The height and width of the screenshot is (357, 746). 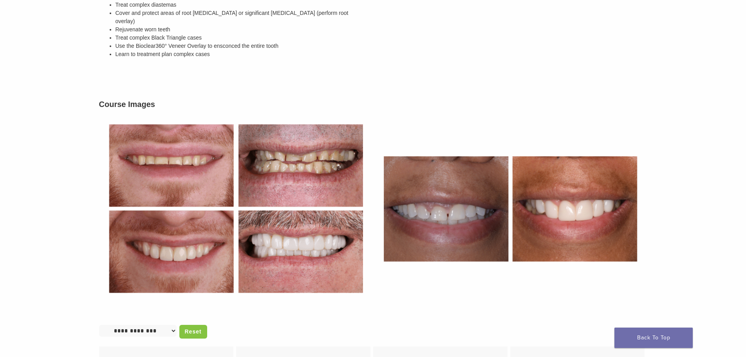 What do you see at coordinates (241, 29) in the screenshot?
I see `li: Rejuvenate worn teeth` at bounding box center [241, 29].